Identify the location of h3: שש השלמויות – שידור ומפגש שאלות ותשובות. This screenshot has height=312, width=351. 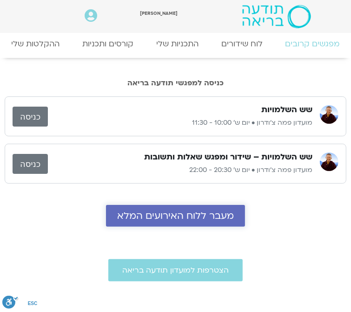
(228, 157).